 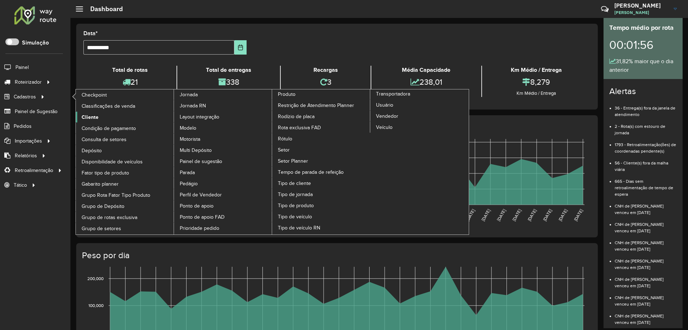 I want to click on a: Depósito, so click(x=125, y=151).